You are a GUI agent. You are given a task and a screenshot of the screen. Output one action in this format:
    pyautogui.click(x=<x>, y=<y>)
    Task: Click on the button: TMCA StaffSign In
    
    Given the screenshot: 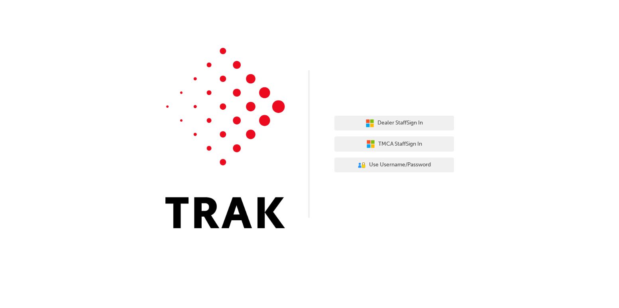 What is the action you would take?
    pyautogui.click(x=394, y=144)
    